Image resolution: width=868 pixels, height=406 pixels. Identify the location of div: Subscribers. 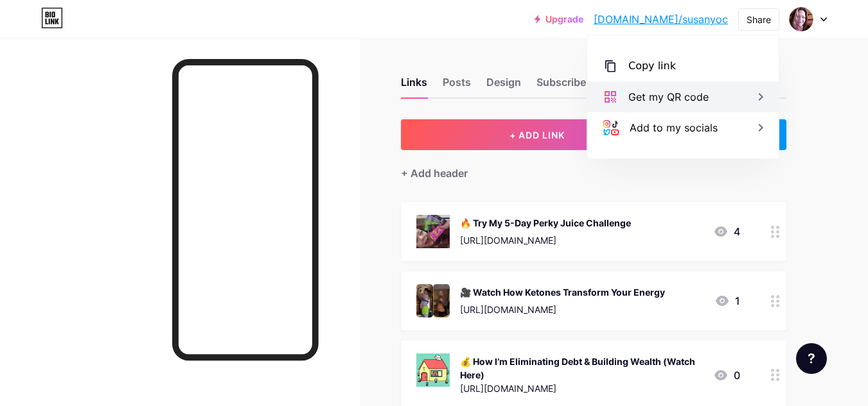
(566, 86).